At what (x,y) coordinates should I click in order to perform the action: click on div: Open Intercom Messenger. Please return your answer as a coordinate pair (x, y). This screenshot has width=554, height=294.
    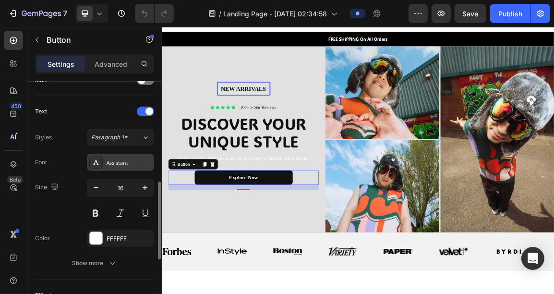
    Looking at the image, I should click on (533, 258).